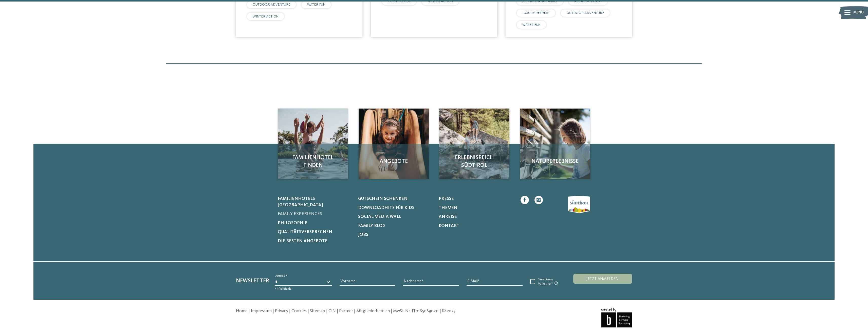 The height and width of the screenshot is (331, 868). What do you see at coordinates (373, 311) in the screenshot?
I see `a: Mitgliederbereich` at bounding box center [373, 311].